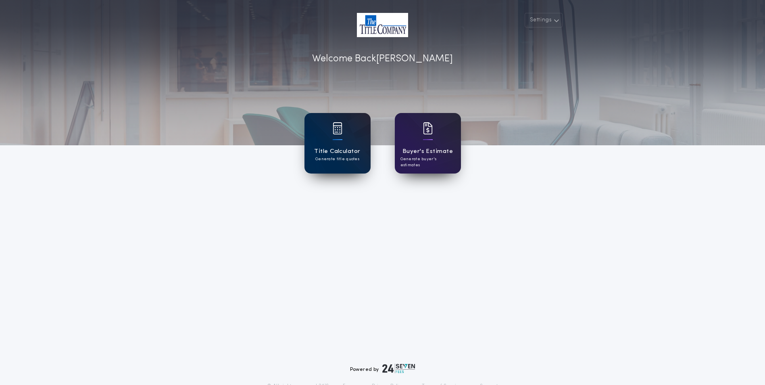 This screenshot has height=385, width=765. Describe the element at coordinates (337, 151) in the screenshot. I see `h1: Title Calculator` at that location.